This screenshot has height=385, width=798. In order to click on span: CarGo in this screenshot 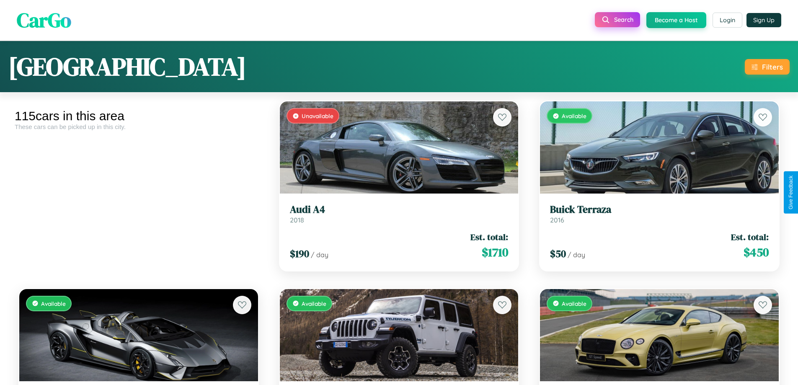, I will do `click(44, 20)`.